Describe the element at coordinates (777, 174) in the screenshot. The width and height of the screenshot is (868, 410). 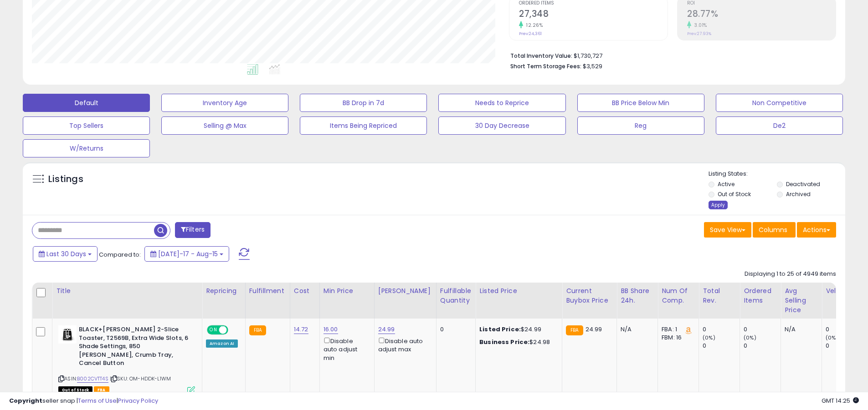
I see `p: Listing States:` at that location.